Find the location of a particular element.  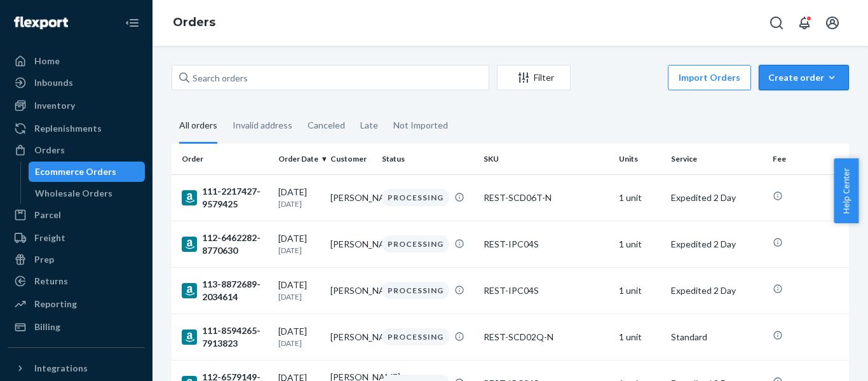

th: SKU is located at coordinates (546, 159).